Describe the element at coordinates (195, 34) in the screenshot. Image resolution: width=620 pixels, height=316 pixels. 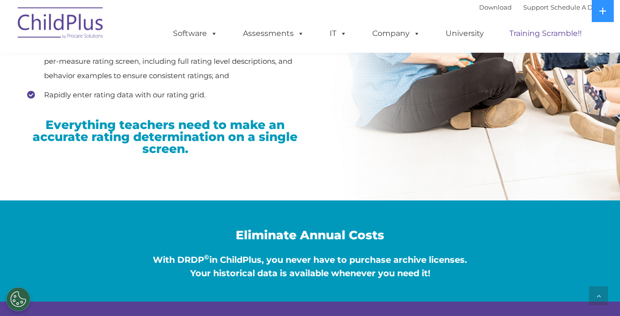
I see `a: Software` at that location.